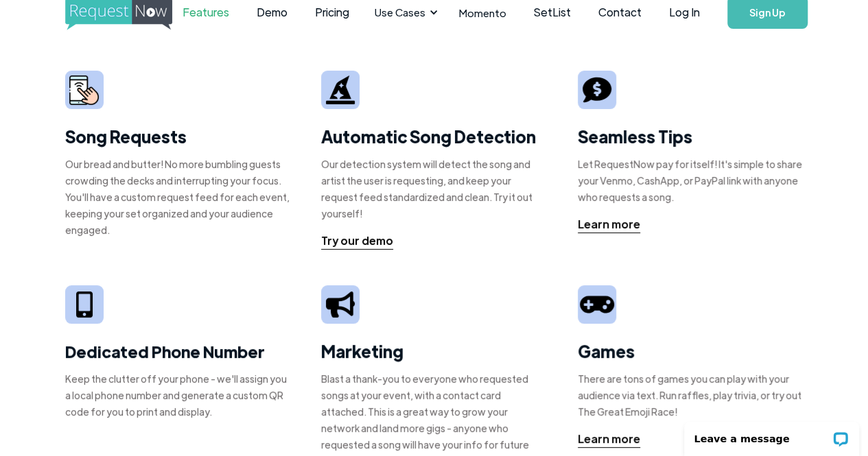 This screenshot has width=868, height=456. I want to click on div: Our detection system will detect the song and artist the user is requesting, and keep your reques..., so click(434, 189).